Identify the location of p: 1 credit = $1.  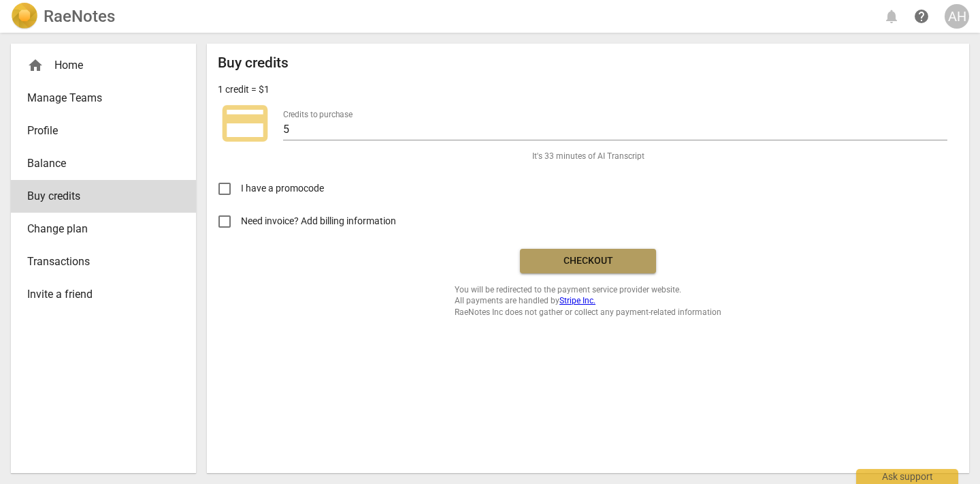
(244, 89).